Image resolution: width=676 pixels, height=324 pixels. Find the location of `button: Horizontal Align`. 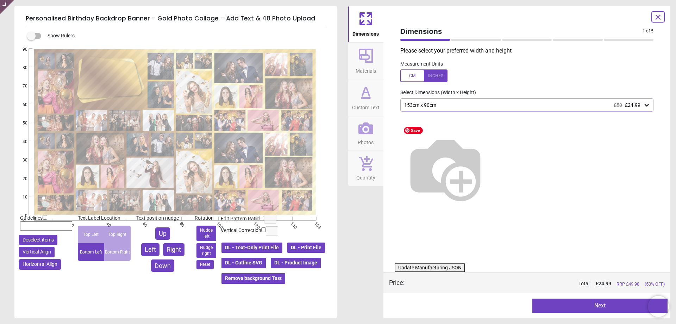

button: Horizontal Align is located at coordinates (40, 264).